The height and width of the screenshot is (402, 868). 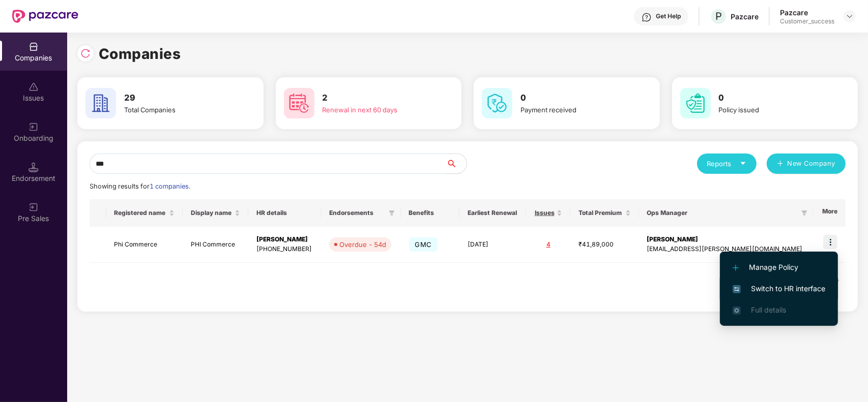 What do you see at coordinates (849, 16) in the screenshot?
I see `img: svg+xml;base64,PHN2ZyBpZD0iRHJvcGRvd24tMzJ4MzIiIHhtbG5zPSJodHRwOi8vd3d3LnczLm9yZy8yMDAwL3N2ZyIgd2...` at bounding box center [849, 16].